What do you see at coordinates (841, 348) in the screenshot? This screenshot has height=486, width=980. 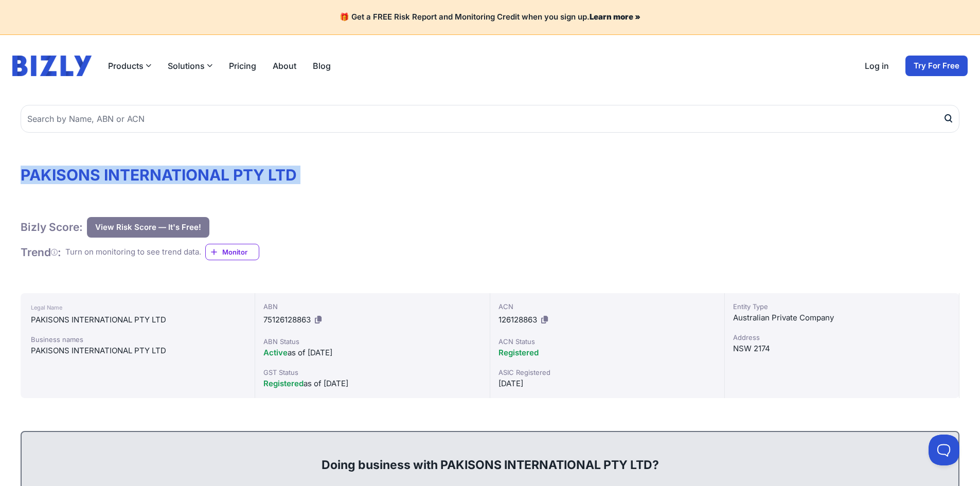 I see `div: NSW 2174` at bounding box center [841, 348].